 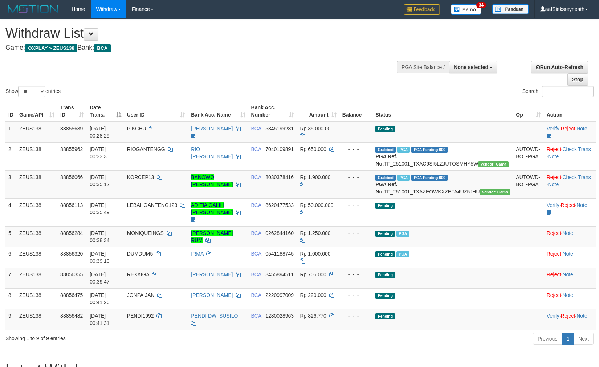 What do you see at coordinates (473, 67) in the screenshot?
I see `button: None selected` at bounding box center [473, 67].